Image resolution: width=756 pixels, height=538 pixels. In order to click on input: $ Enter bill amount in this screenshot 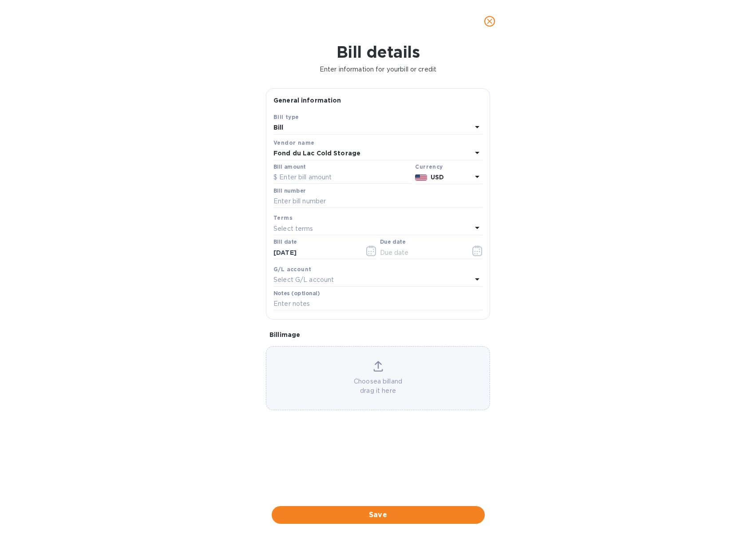, I will do `click(342, 178)`.